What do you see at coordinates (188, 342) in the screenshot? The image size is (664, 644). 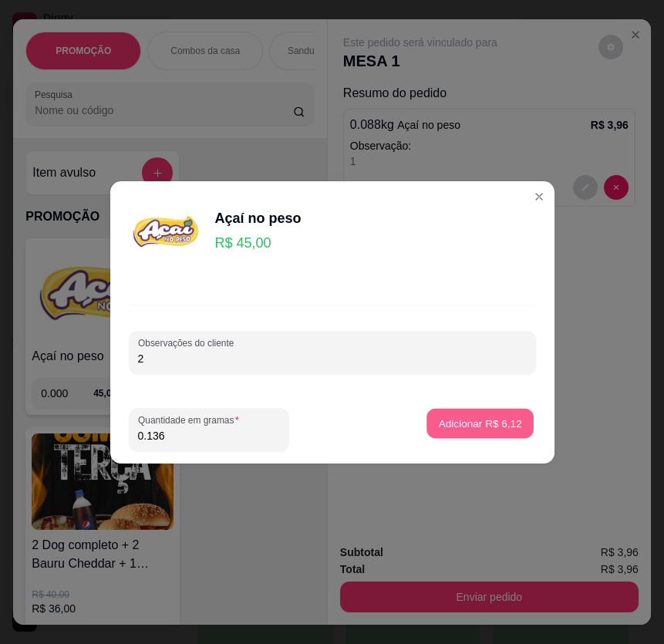 I see `label: Observações do cliente` at bounding box center [188, 342].